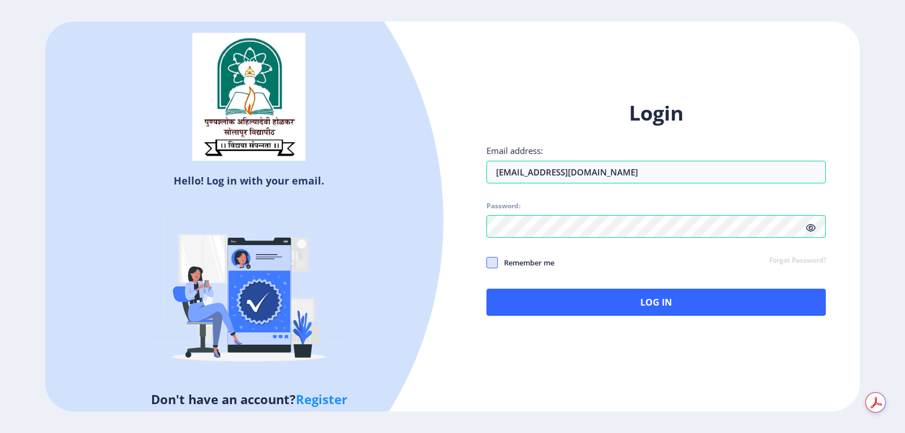 The height and width of the screenshot is (433, 905). I want to click on img: sulogo.png, so click(249, 97).